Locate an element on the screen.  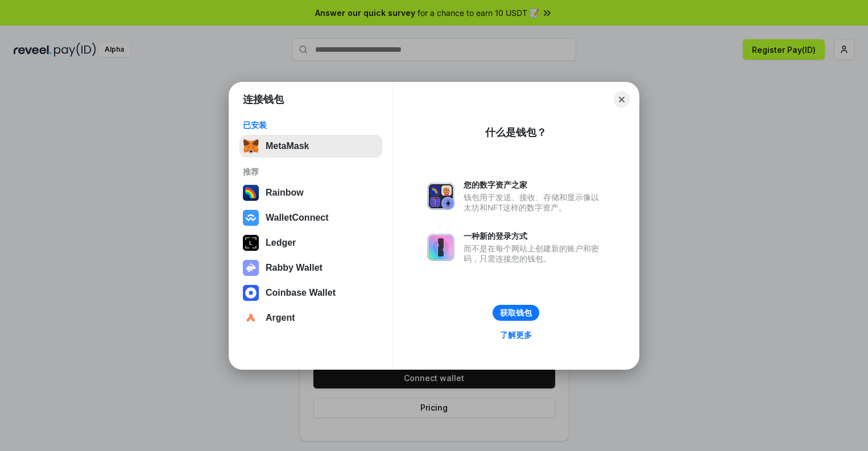
div: 您的数字资产之家 is located at coordinates (535, 185).